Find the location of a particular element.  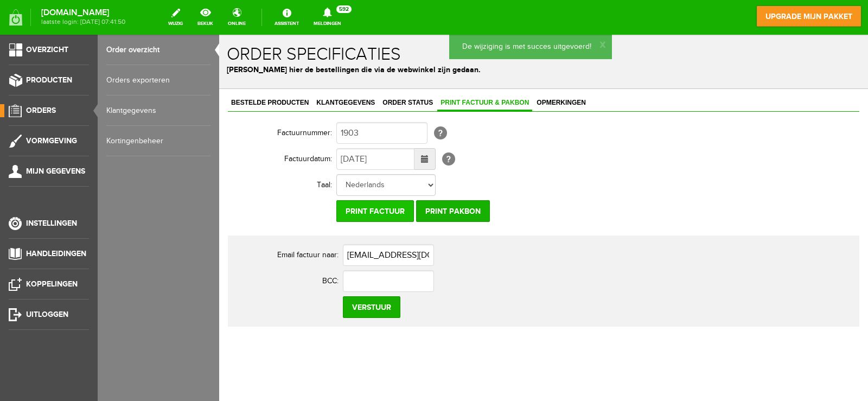

input: Print pakbon is located at coordinates (234, 177).